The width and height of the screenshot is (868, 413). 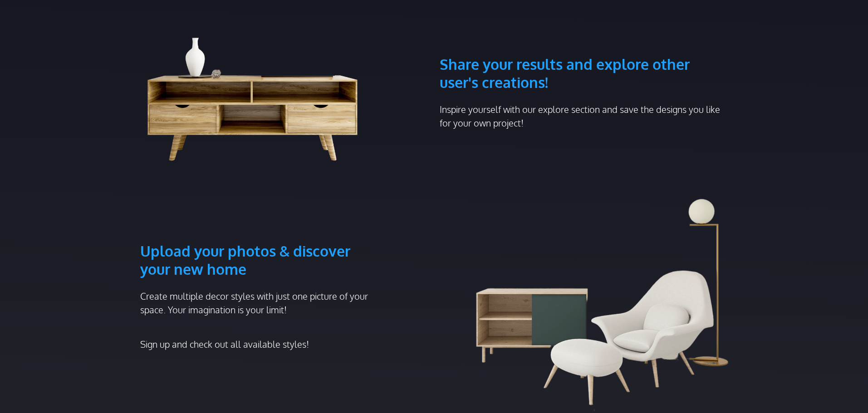 What do you see at coordinates (259, 344) in the screenshot?
I see `p: Sign up and check out all available styles!` at bounding box center [259, 344].